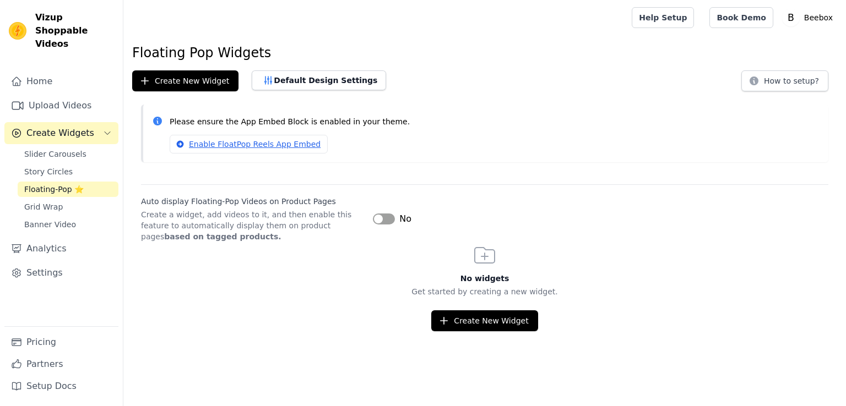 This screenshot has height=406, width=846. Describe the element at coordinates (54, 189) in the screenshot. I see `span: Floating-Pop ⭐` at that location.